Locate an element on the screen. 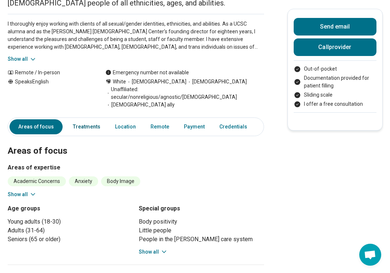 This screenshot has height=273, width=390. span: White is located at coordinates (119, 82).